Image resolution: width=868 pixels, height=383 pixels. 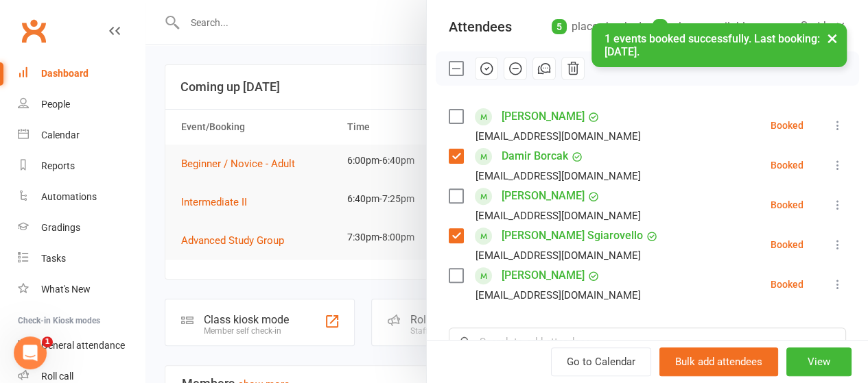 What do you see at coordinates (81, 346) in the screenshot?
I see `a: General attendance kiosk mode` at bounding box center [81, 346].